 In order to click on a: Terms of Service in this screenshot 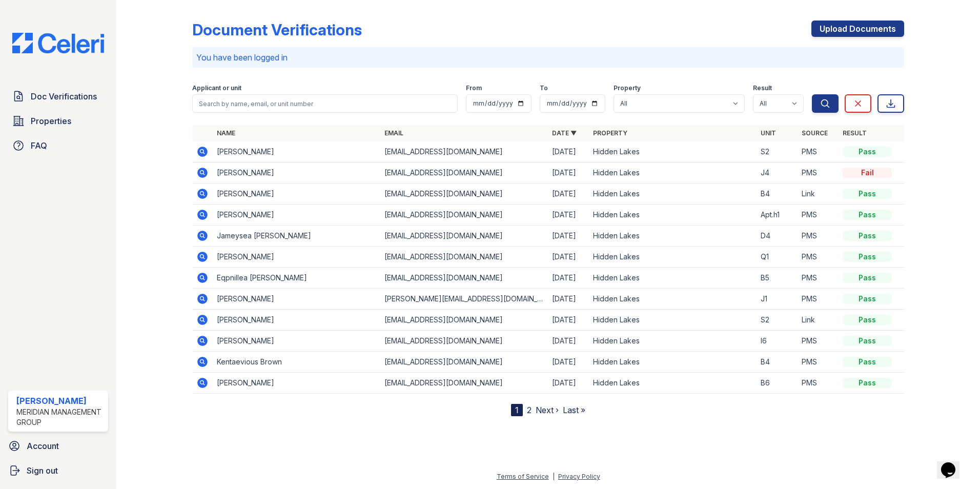, I will do `click(522, 476)`.